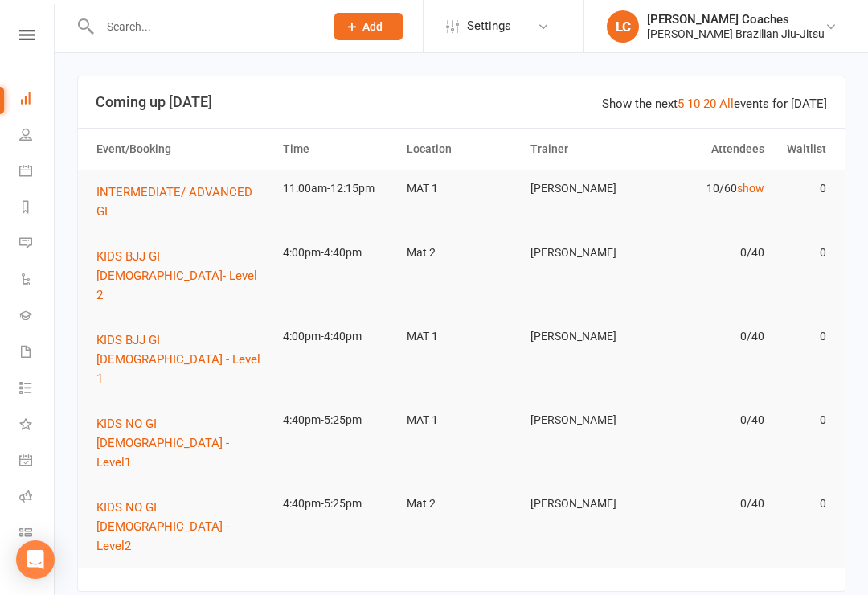 Image resolution: width=868 pixels, height=595 pixels. Describe the element at coordinates (681, 103) in the screenshot. I see `a: 5` at that location.